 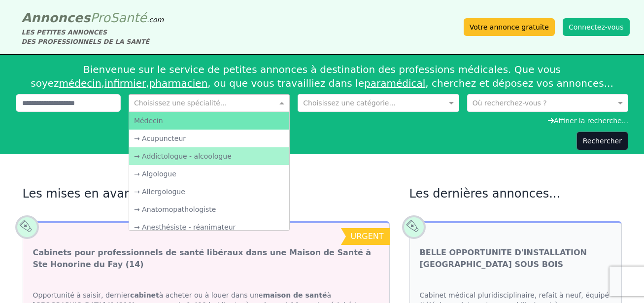 What do you see at coordinates (129, 18) in the screenshot?
I see `span: Santé` at bounding box center [129, 18].